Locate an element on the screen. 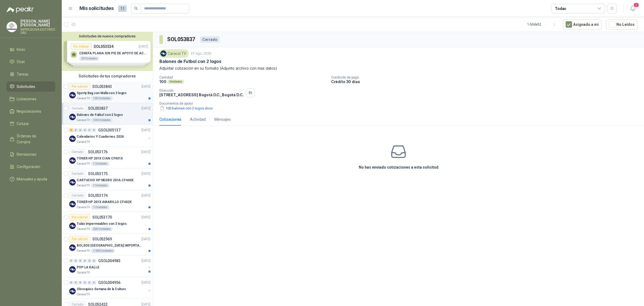 This screenshot has width=644, height=306. p: Tulas impermeables con 3 logos. is located at coordinates (102, 224).